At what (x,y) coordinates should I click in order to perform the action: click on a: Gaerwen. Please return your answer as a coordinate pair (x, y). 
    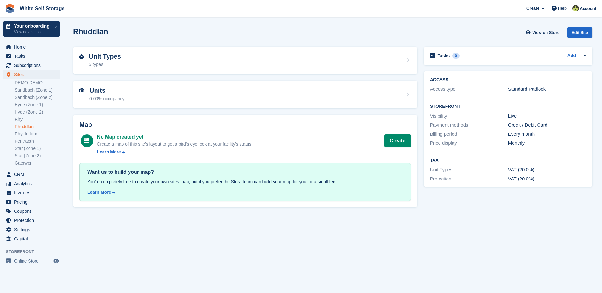
    Looking at the image, I should click on (37, 163).